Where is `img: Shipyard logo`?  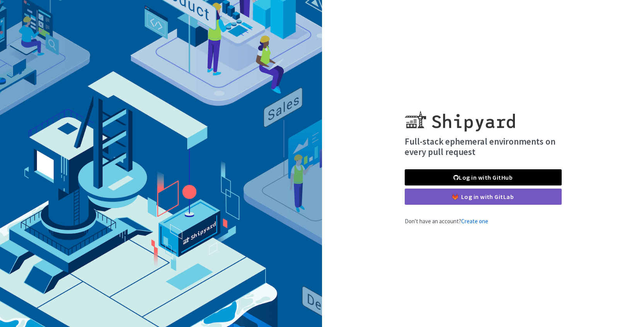
img: Shipyard logo is located at coordinates (460, 116).